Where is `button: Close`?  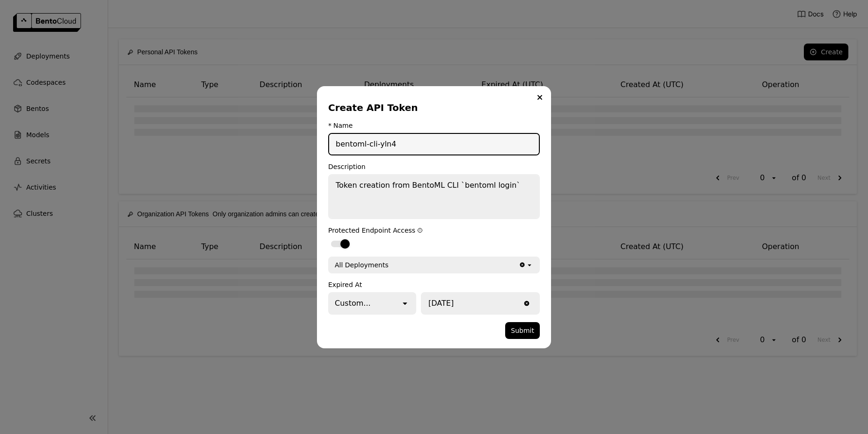
button: Close is located at coordinates (540, 98).